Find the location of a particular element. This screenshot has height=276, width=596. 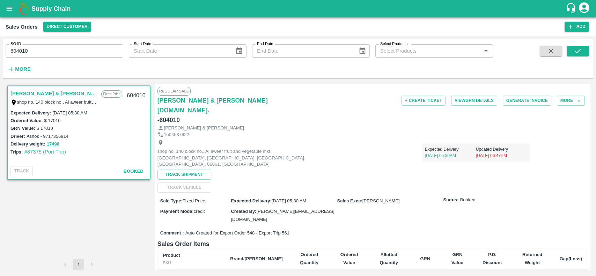

button: page 1 is located at coordinates (79, 265).